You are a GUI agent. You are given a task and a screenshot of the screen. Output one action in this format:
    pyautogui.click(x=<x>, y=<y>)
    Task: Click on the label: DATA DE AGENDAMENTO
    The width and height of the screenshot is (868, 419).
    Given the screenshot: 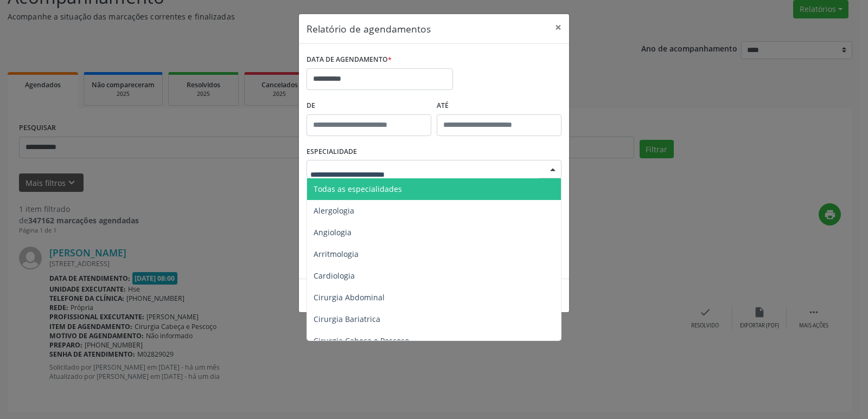 What is the action you would take?
    pyautogui.click(x=349, y=60)
    